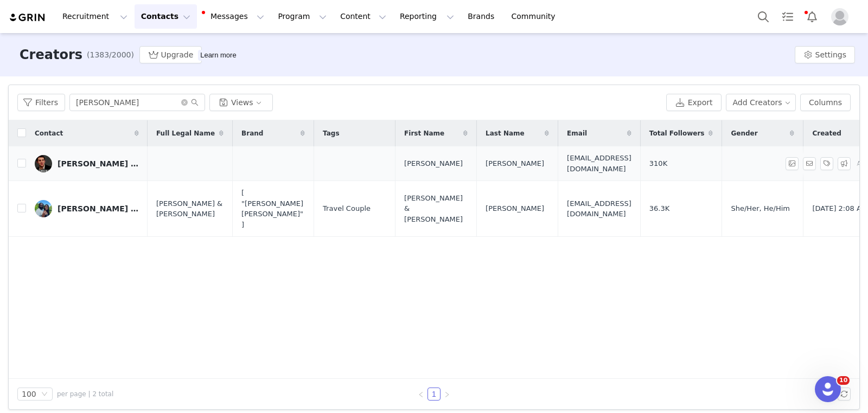  Describe the element at coordinates (43, 209) in the screenshot. I see `img: eada80be-27af-4e95-a5ff-0c244c4c7403.jpg` at that location.